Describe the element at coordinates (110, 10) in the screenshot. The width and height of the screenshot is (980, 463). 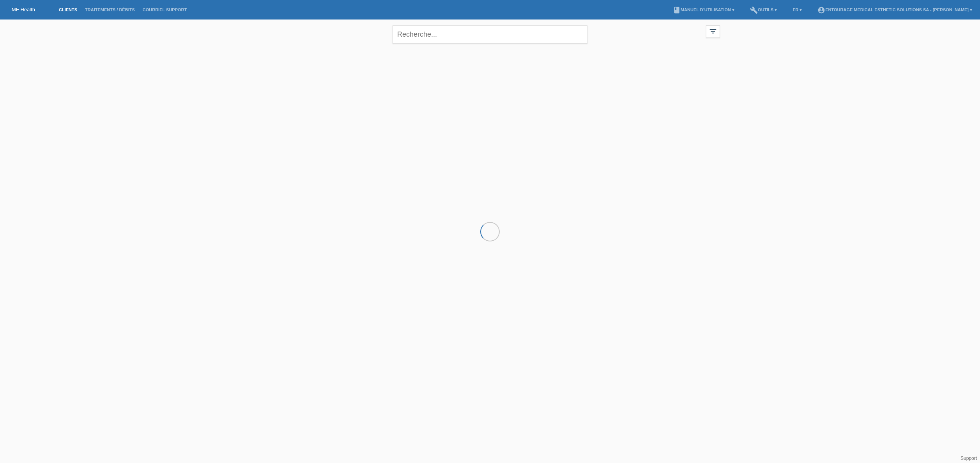
I see `a: Traitements / débits` at that location.